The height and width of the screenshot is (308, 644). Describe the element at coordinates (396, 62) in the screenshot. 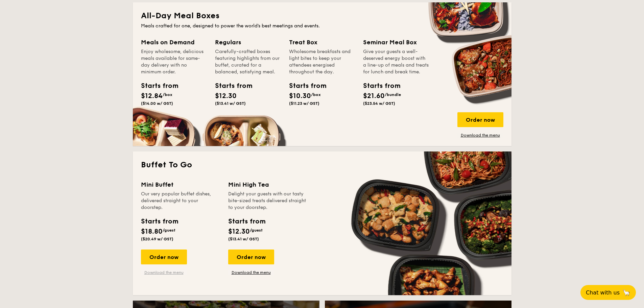

I see `div: Give your guests a well-deserved energy boost with a line-up of meals and treats for lunch and br...` at that location.